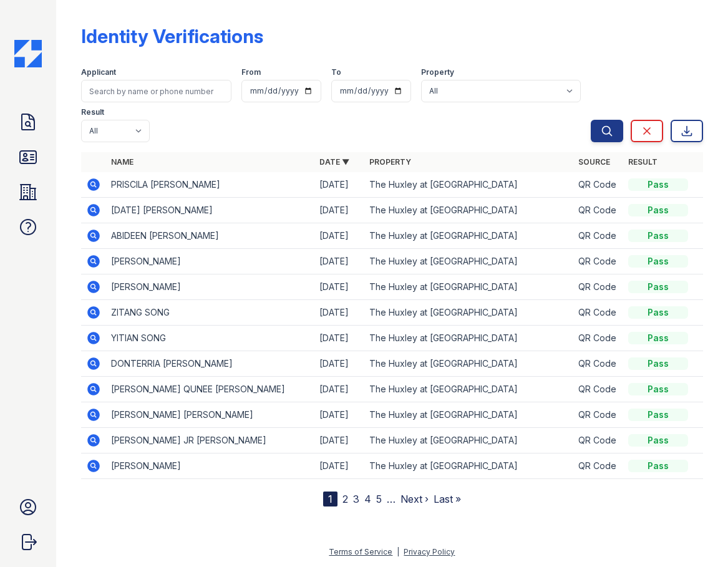 The height and width of the screenshot is (567, 728). Describe the element at coordinates (429, 551) in the screenshot. I see `a: Privacy Policy` at that location.